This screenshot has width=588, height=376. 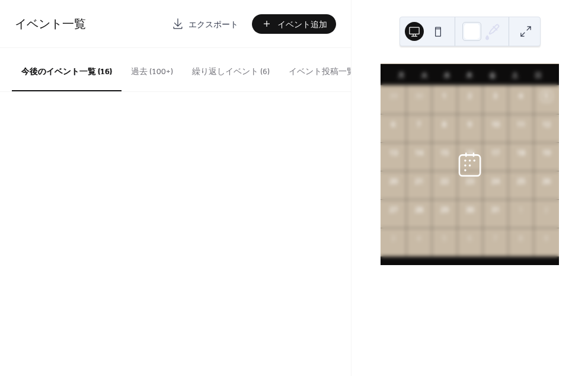 What do you see at coordinates (496, 210) in the screenshot?
I see `div: 31` at bounding box center [496, 210].